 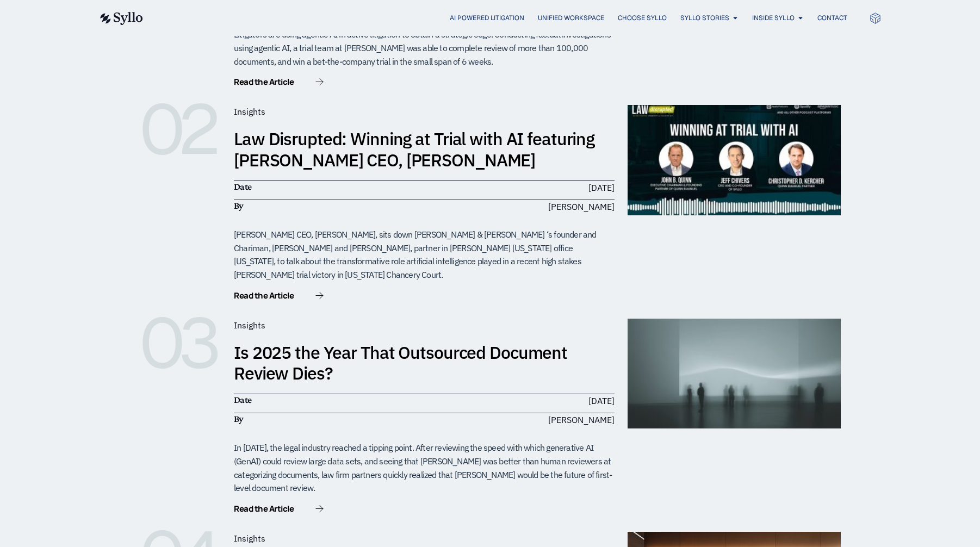 What do you see at coordinates (487, 18) in the screenshot?
I see `span: AI Powered Litigation` at bounding box center [487, 18].